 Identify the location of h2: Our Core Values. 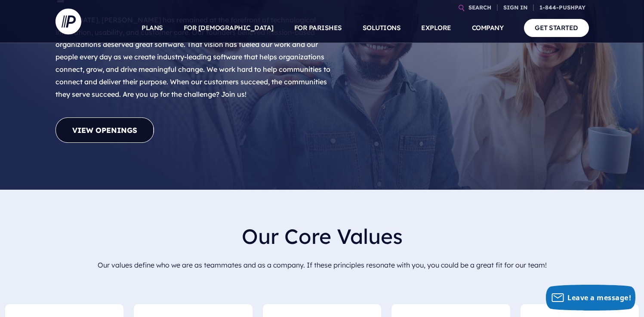
(322, 236).